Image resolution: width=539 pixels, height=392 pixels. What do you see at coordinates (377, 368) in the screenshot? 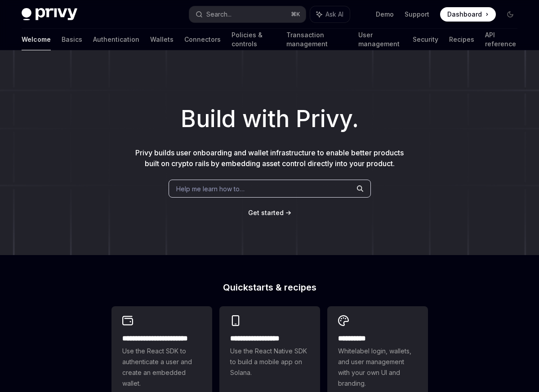
I see `span: Whitelabel login, wallets, and user management with your own UI and branding.` at bounding box center [377, 368].